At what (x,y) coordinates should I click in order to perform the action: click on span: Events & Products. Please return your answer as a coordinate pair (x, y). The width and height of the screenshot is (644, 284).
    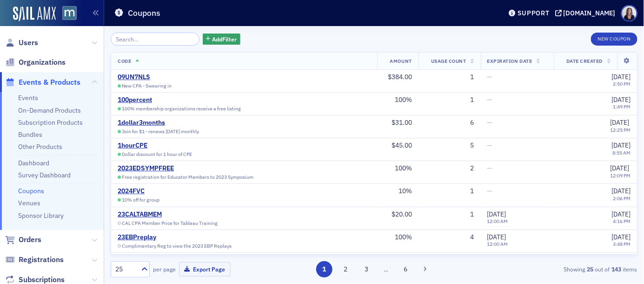
    Looking at the image, I should click on (49, 82).